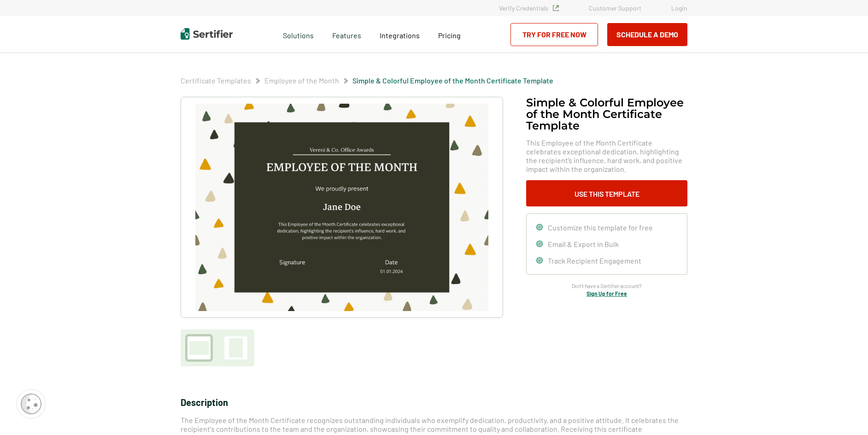  What do you see at coordinates (606, 156) in the screenshot?
I see `span: This Employee of the Month Certificate celebrates exceptional dedication, highlighting the recipi...` at bounding box center [606, 156].